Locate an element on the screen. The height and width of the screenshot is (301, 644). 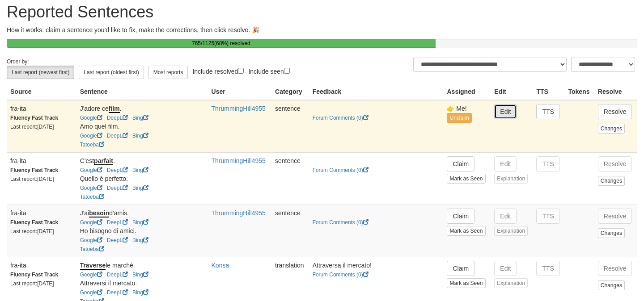
button: Unclaim is located at coordinates (459, 118).